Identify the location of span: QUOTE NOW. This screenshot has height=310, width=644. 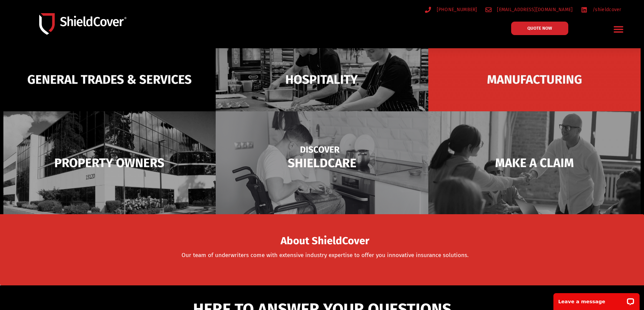
(539, 28).